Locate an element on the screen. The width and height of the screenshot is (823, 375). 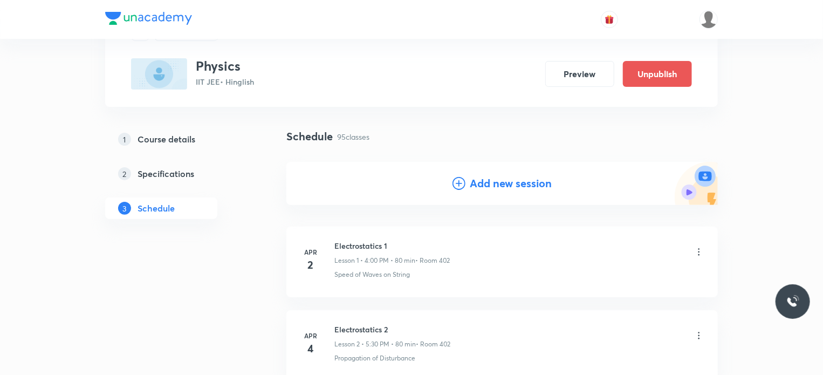
p: Propagation of Disturbance is located at coordinates (375, 358).